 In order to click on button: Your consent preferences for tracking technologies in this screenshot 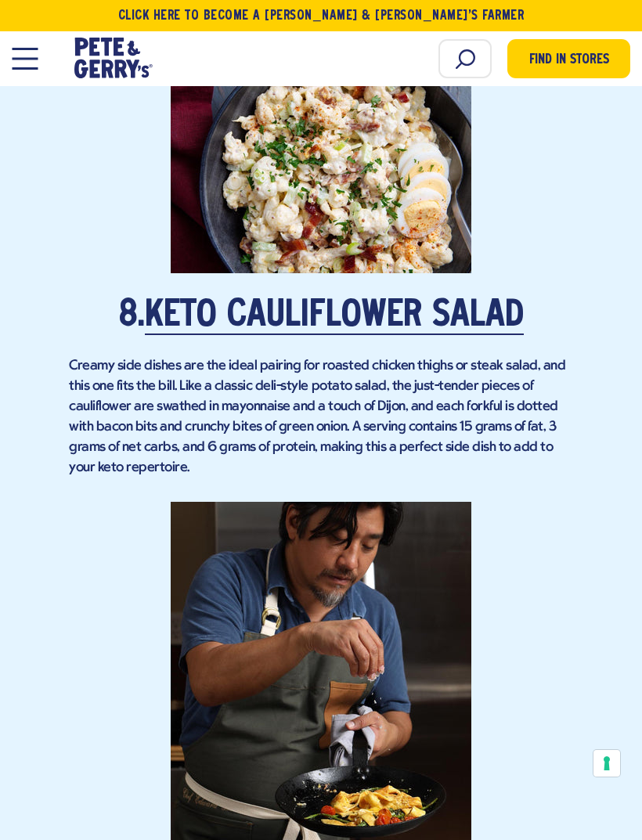, I will do `click(606, 764)`.